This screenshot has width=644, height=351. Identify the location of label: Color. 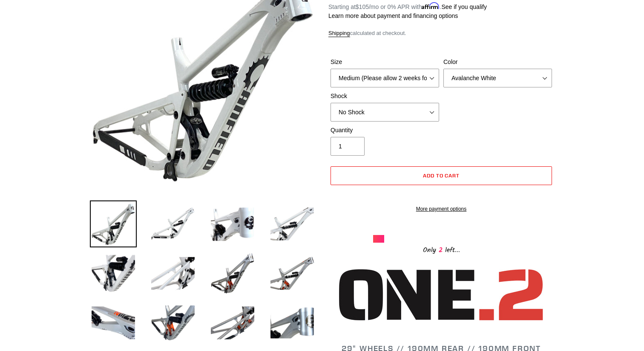
(497, 62).